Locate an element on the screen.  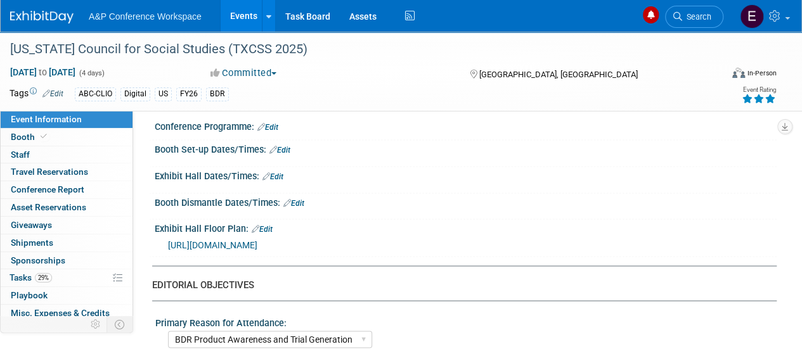
div: Event Format is located at coordinates (720, 75).